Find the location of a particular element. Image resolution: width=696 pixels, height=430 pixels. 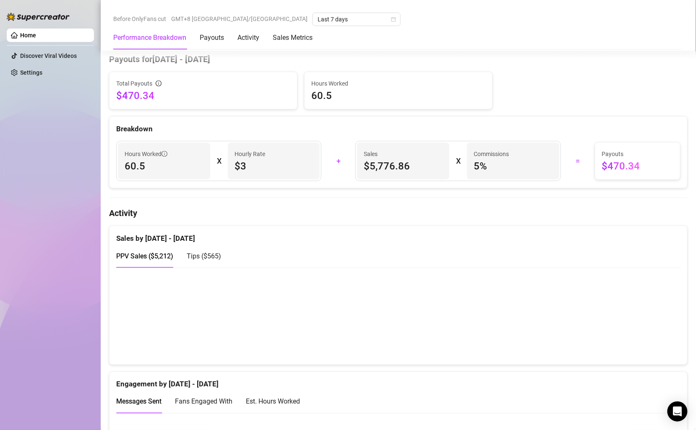

h4: Activity is located at coordinates (398, 213).